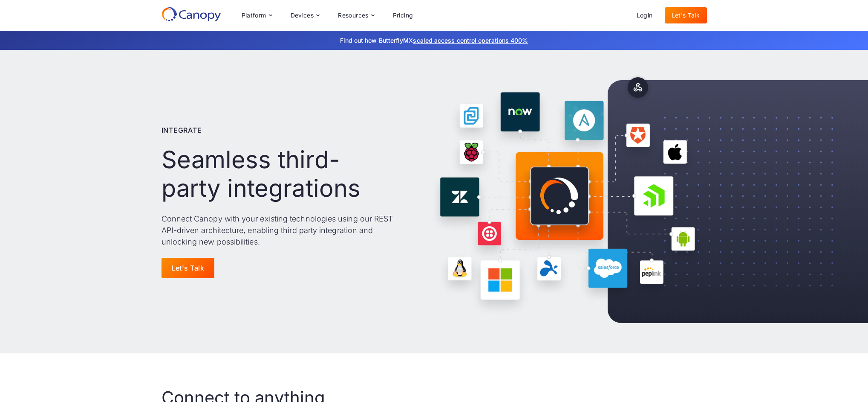  Describe the element at coordinates (254, 15) in the screenshot. I see `div: Platform` at that location.